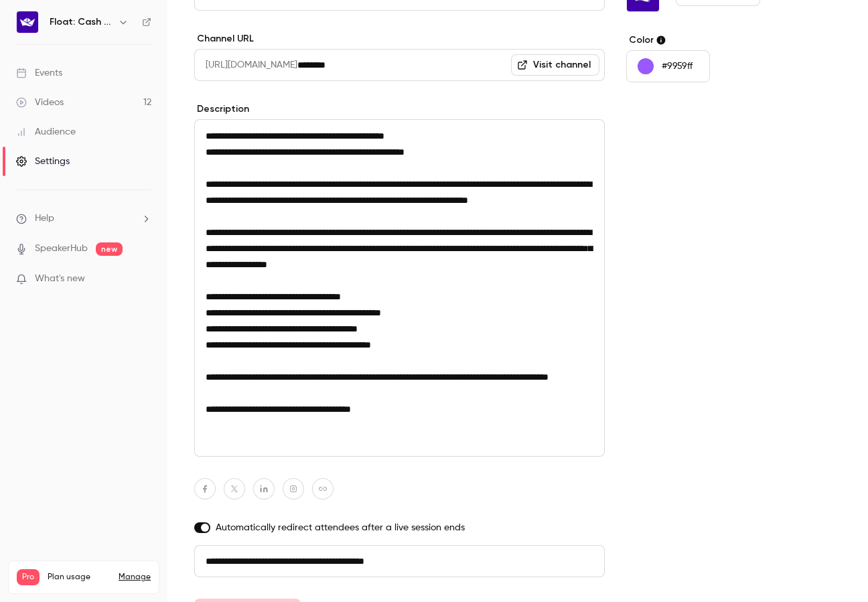 This screenshot has width=868, height=602. Describe the element at coordinates (61, 248) in the screenshot. I see `a: SpeakerHub` at that location.